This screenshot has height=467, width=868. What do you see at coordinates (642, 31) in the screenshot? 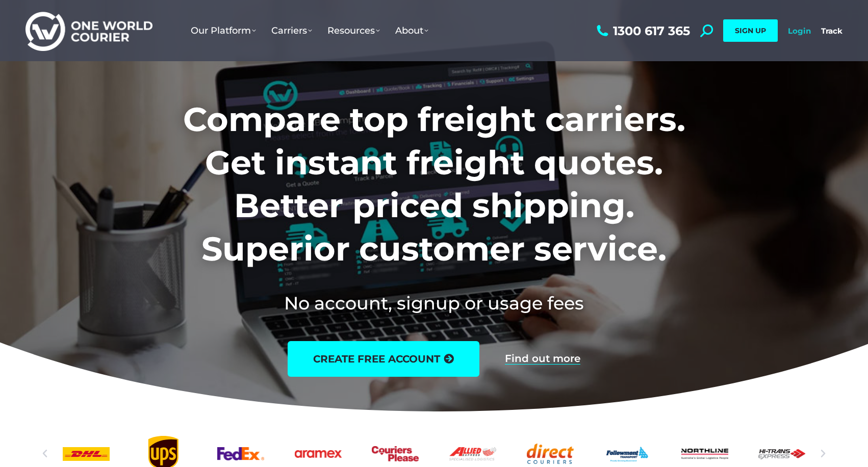
I see `a: 1300 617 365` at bounding box center [642, 31].